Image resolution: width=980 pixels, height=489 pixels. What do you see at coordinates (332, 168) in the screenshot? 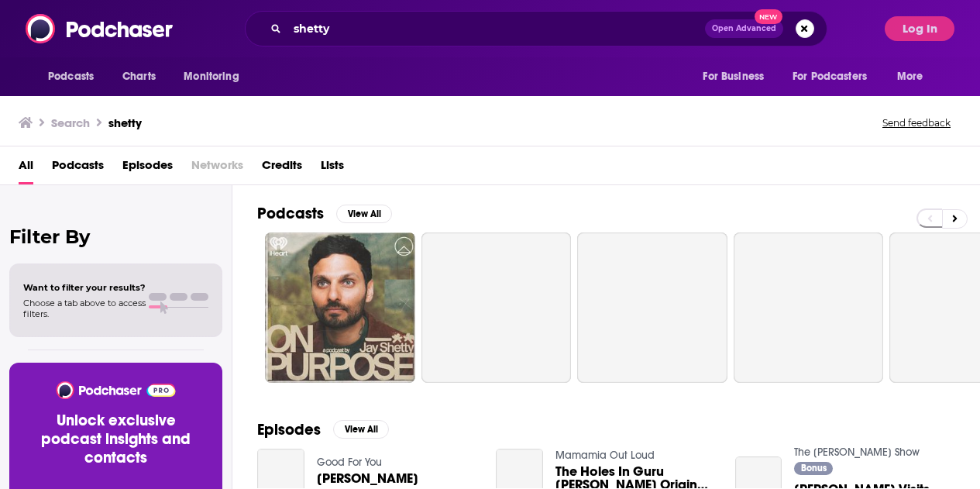
I see `a: Lists` at bounding box center [332, 168].